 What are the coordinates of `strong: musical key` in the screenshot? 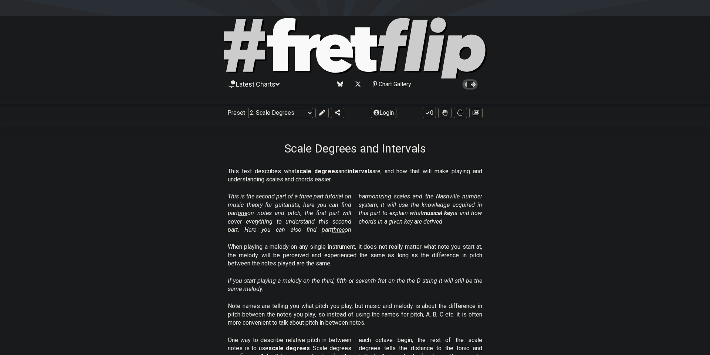 It's located at (437, 213).